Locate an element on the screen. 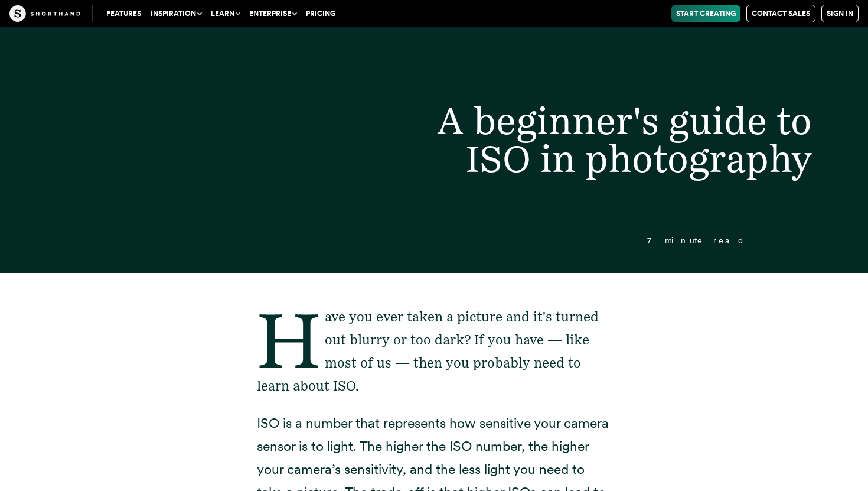 This screenshot has height=491, width=868. a: Start Creating is located at coordinates (706, 13).